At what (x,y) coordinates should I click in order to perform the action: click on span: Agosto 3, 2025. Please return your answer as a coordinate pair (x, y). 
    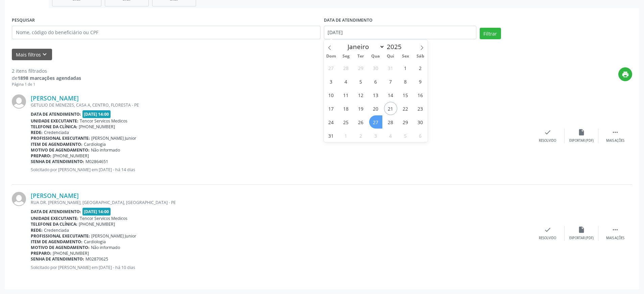
    Looking at the image, I should click on (331, 81).